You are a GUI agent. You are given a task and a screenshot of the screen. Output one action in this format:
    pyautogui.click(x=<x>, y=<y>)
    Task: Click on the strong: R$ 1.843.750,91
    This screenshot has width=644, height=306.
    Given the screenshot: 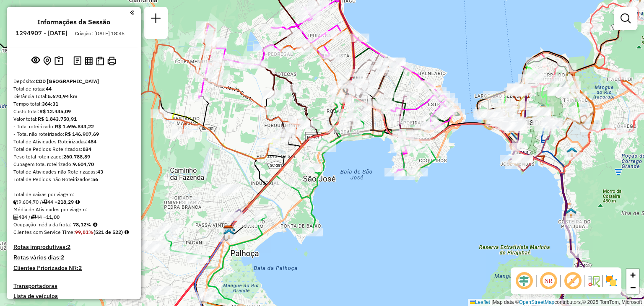 What is the action you would take?
    pyautogui.click(x=57, y=119)
    